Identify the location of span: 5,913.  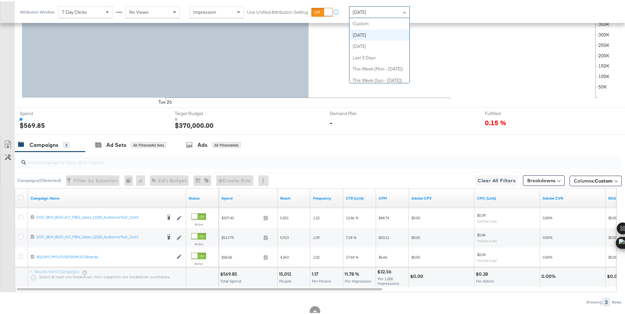
(284, 236).